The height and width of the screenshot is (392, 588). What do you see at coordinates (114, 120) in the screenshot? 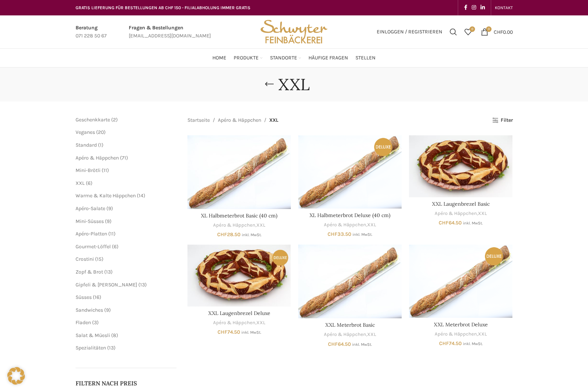
I see `span: 2` at bounding box center [114, 120].